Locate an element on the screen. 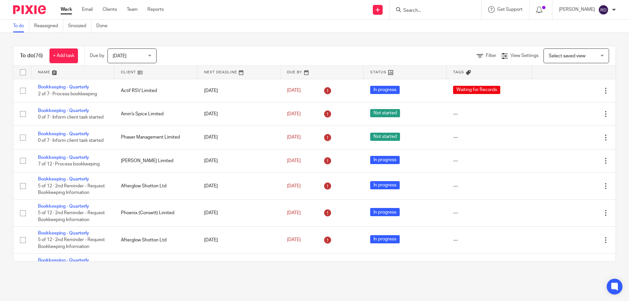 This screenshot has height=301, width=629. a: Email is located at coordinates (87, 9).